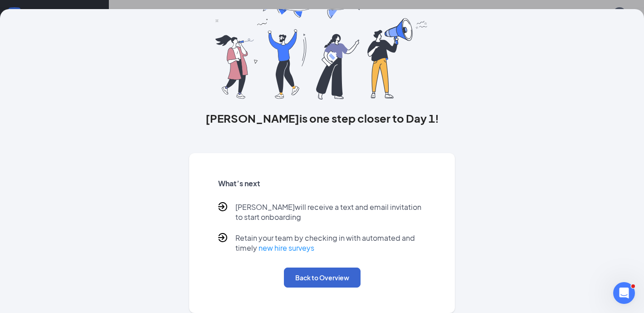 The image size is (644, 313). I want to click on p: Retain your team by checking in with automated and timely, so click(331, 243).